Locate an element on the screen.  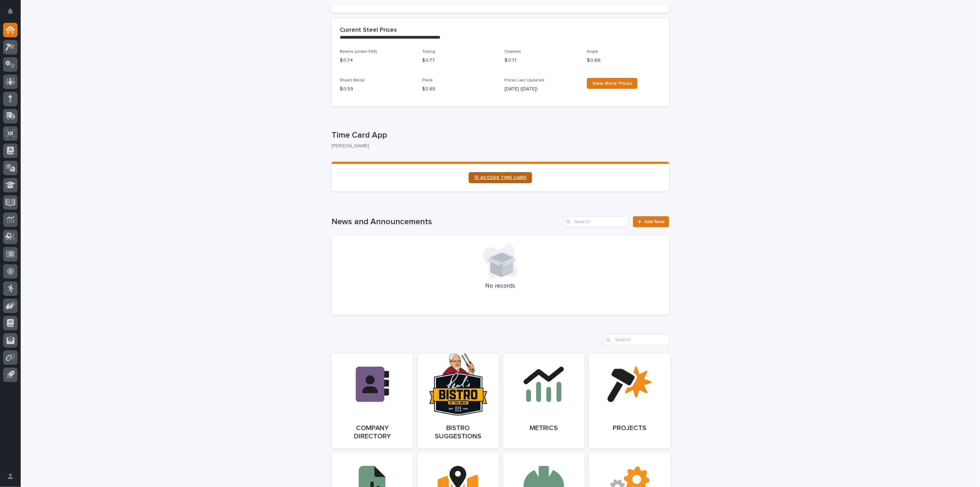
span: Beams (under 55#) is located at coordinates (358, 51).